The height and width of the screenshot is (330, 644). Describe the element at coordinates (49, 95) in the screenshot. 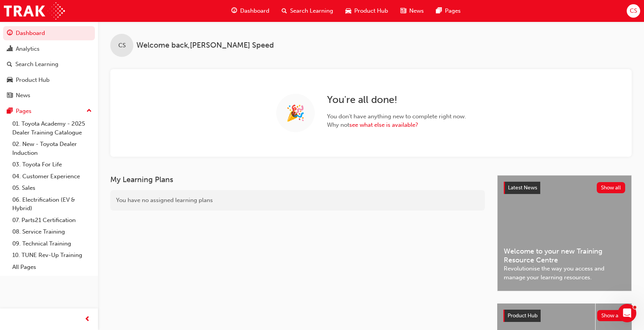

I see `a: News` at that location.